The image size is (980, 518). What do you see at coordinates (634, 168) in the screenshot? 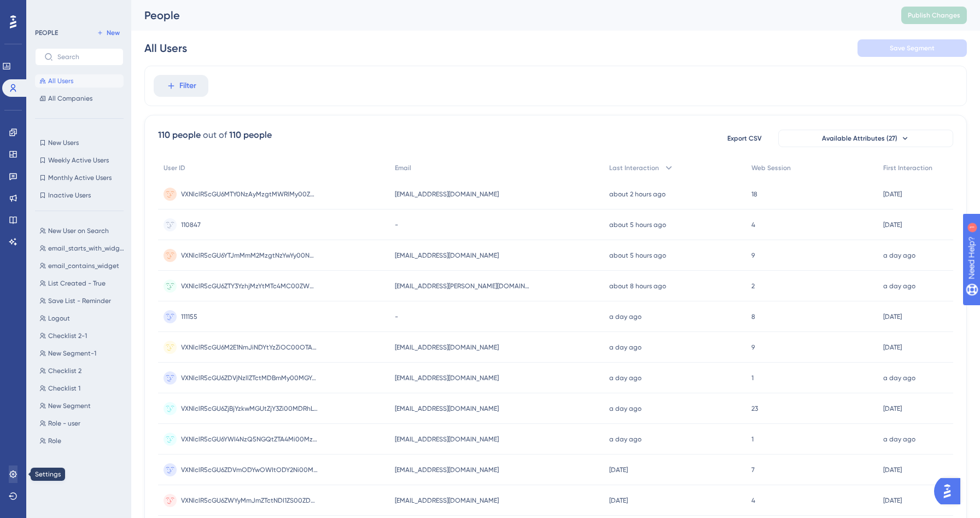
I see `span: Last Interaction` at bounding box center [634, 168].